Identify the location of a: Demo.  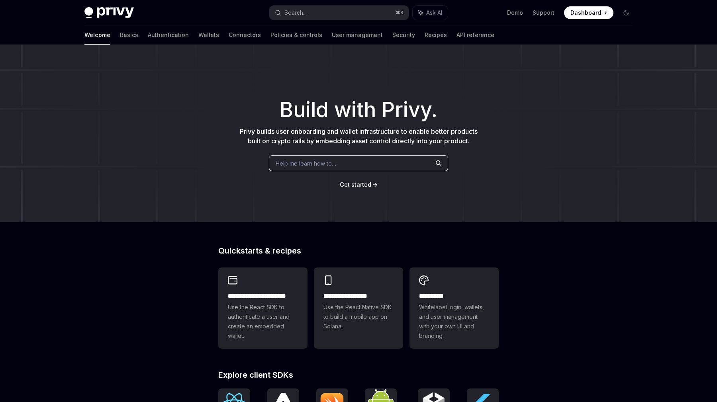
(515, 13).